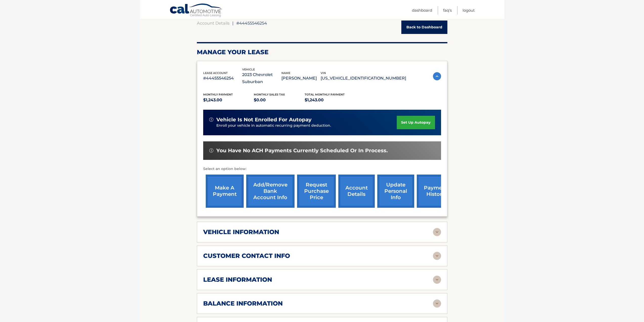  I want to click on a: FAQ's, so click(448, 10).